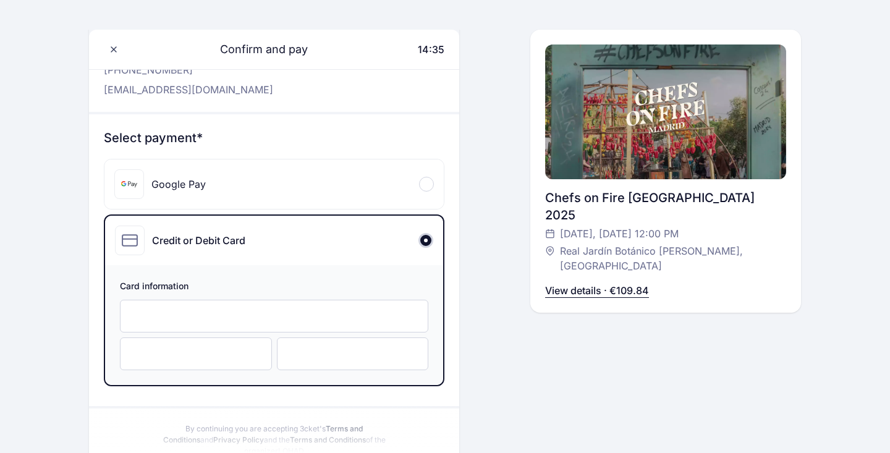 The height and width of the screenshot is (453, 890). What do you see at coordinates (274, 287) in the screenshot?
I see `span: Card information` at bounding box center [274, 287].